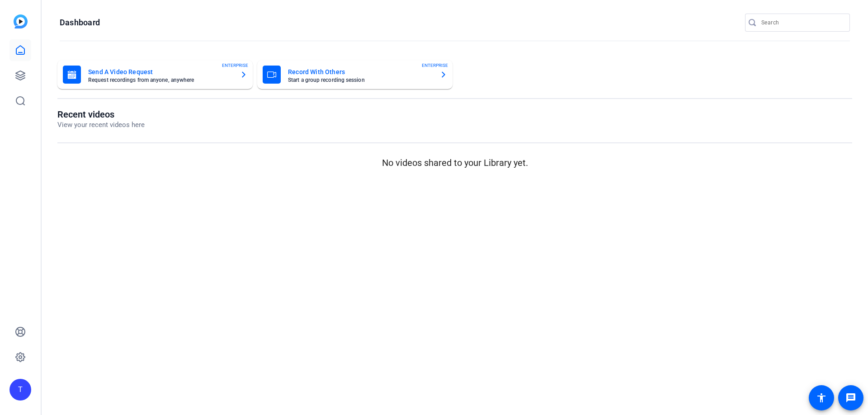 The width and height of the screenshot is (868, 415). Describe the element at coordinates (101, 114) in the screenshot. I see `h1: Recent videos` at that location.